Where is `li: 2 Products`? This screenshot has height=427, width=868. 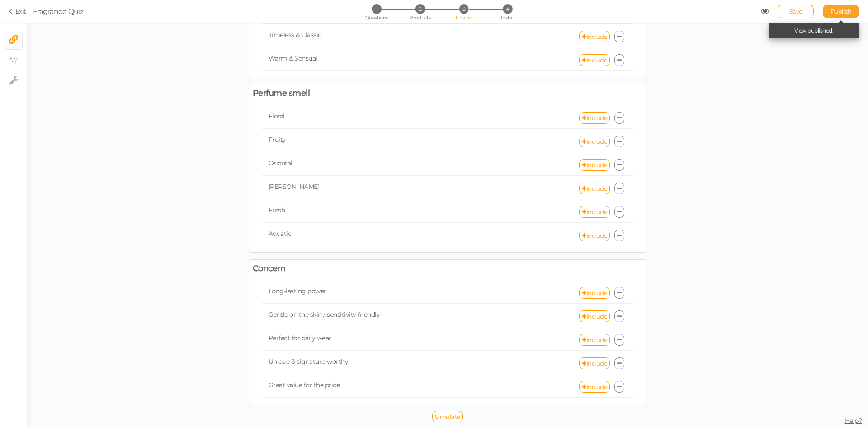 li: 2 Products is located at coordinates (420, 9).